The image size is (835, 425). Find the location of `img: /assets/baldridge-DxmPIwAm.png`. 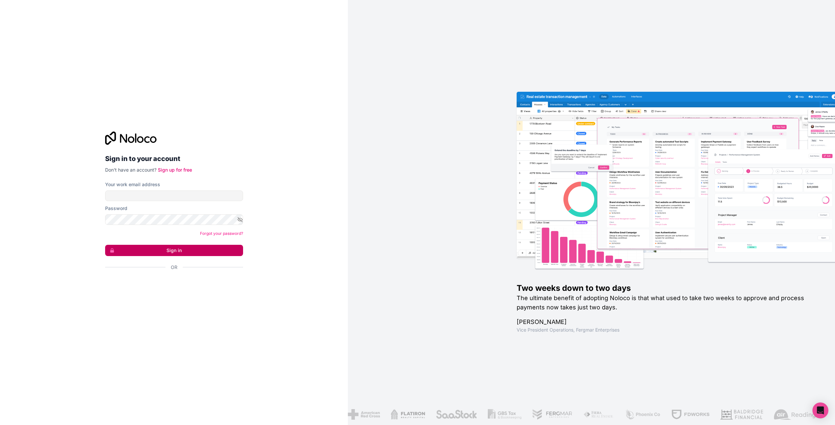

img: /assets/baldridge-DxmPIwAm.png is located at coordinates (741, 415).